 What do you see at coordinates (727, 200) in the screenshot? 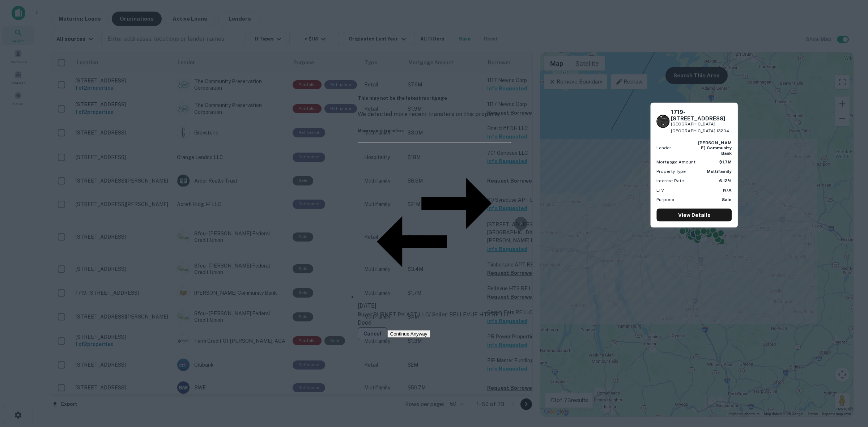
I see `strong: Sale` at bounding box center [727, 200].